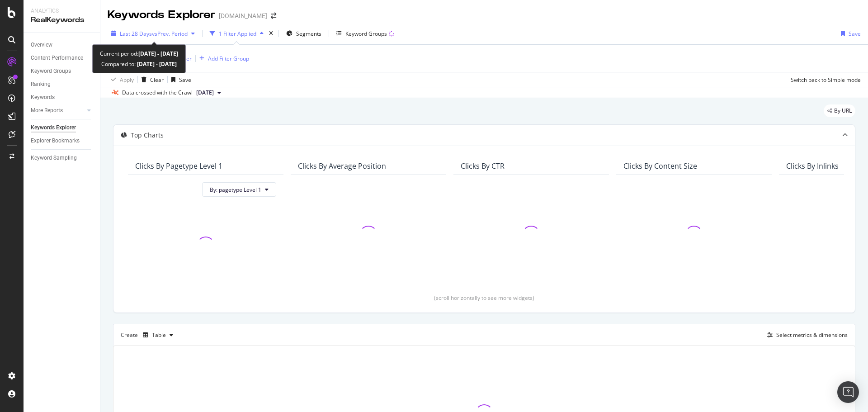 Image resolution: width=868 pixels, height=412 pixels. I want to click on span: vs Prev. Period, so click(169, 33).